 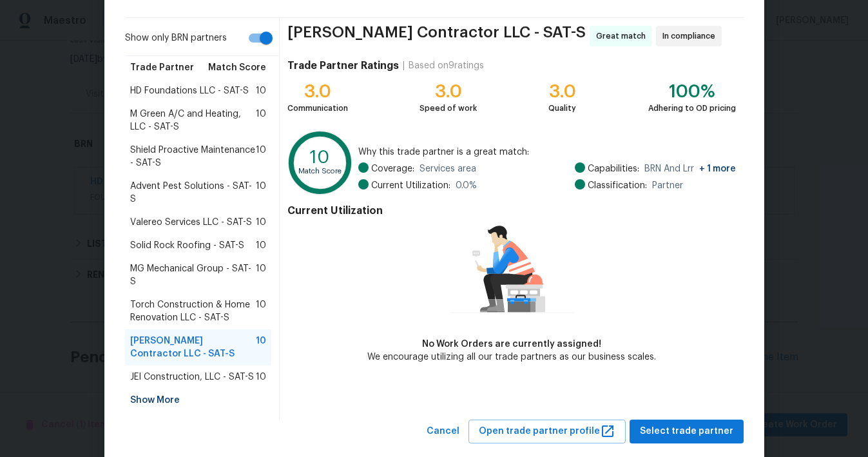 I want to click on div: Quality, so click(x=562, y=109).